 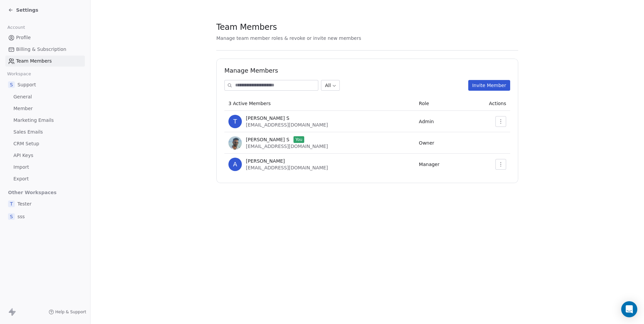 What do you see at coordinates (23, 155) in the screenshot?
I see `span: API Keys` at bounding box center [23, 155].